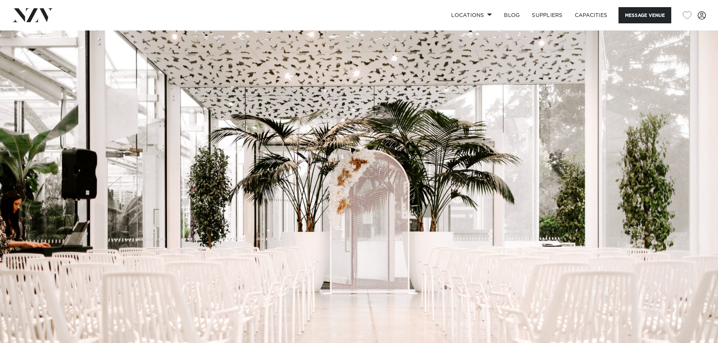 This screenshot has width=718, height=343. Describe the element at coordinates (591, 15) in the screenshot. I see `a: Capacities` at that location.